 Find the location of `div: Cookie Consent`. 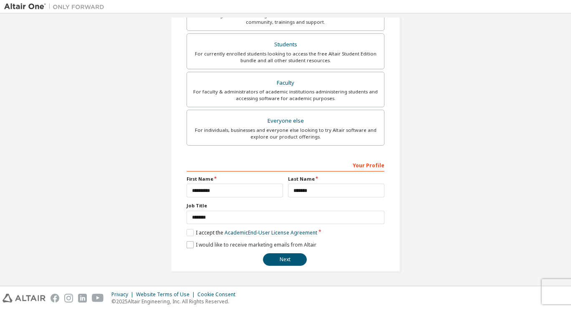

div: Cookie Consent is located at coordinates (219, 295).